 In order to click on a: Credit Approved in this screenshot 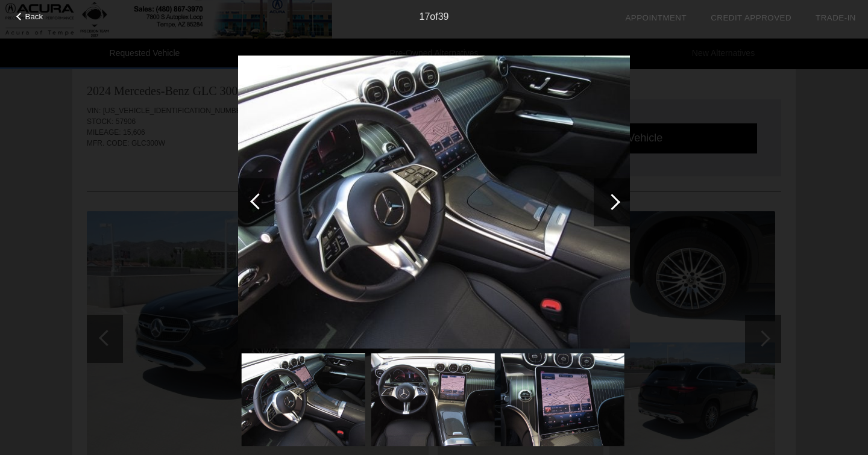, I will do `click(750, 17)`.